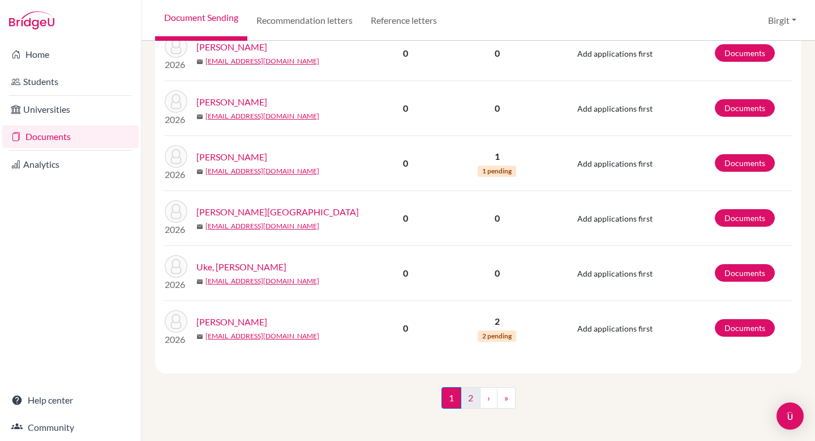  Describe the element at coordinates (176, 101) in the screenshot. I see `img: Shah, Aryan` at that location.